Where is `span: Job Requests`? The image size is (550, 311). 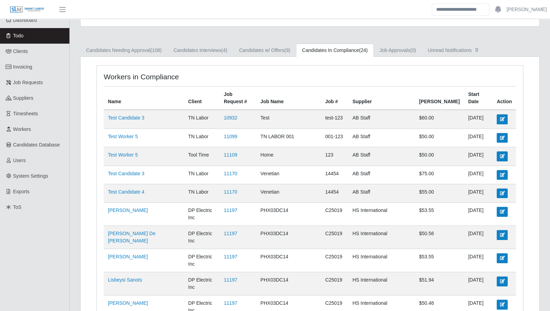
span: Job Requests is located at coordinates (28, 83).